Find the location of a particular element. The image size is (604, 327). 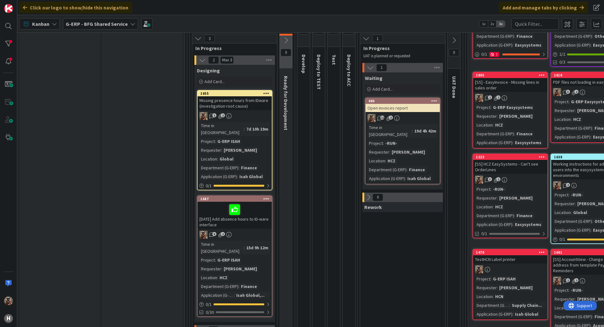

span: 0/1 is located at coordinates (484, 234).